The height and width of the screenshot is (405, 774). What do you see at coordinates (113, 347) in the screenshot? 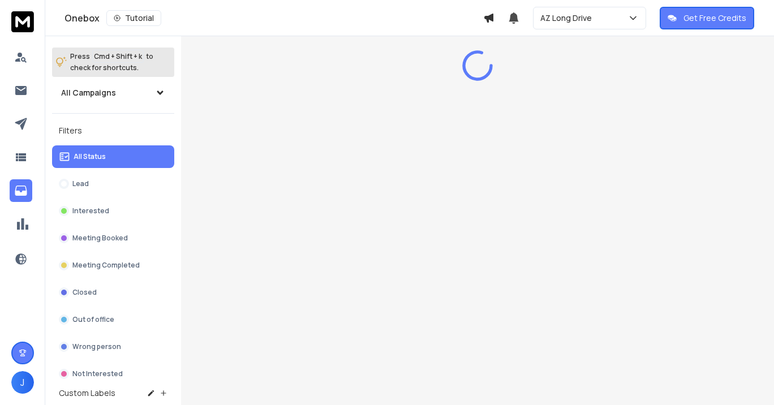
I see `button: Wrong person` at bounding box center [113, 347].